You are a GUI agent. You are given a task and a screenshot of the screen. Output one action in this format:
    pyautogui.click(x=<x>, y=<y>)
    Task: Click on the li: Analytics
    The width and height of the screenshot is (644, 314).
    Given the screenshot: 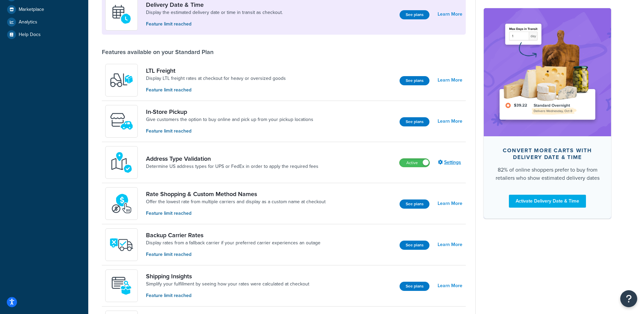 What is the action you would take?
    pyautogui.click(x=44, y=22)
    